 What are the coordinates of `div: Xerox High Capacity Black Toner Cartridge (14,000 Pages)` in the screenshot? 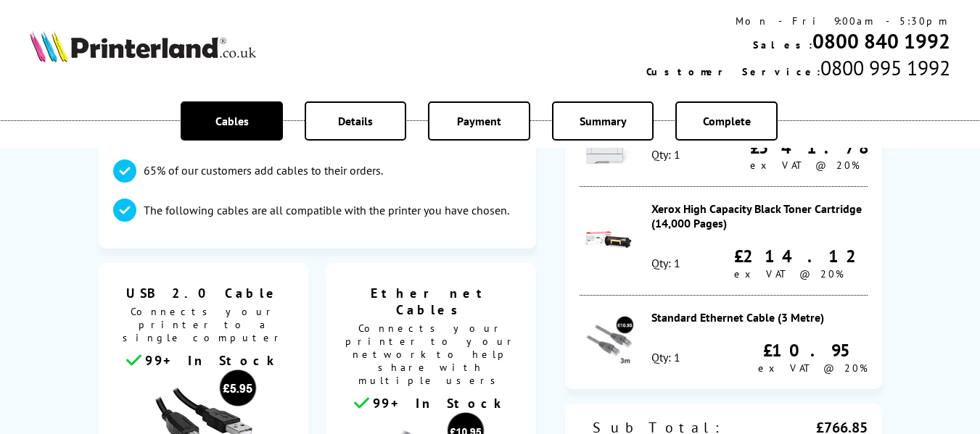 It's located at (759, 216).